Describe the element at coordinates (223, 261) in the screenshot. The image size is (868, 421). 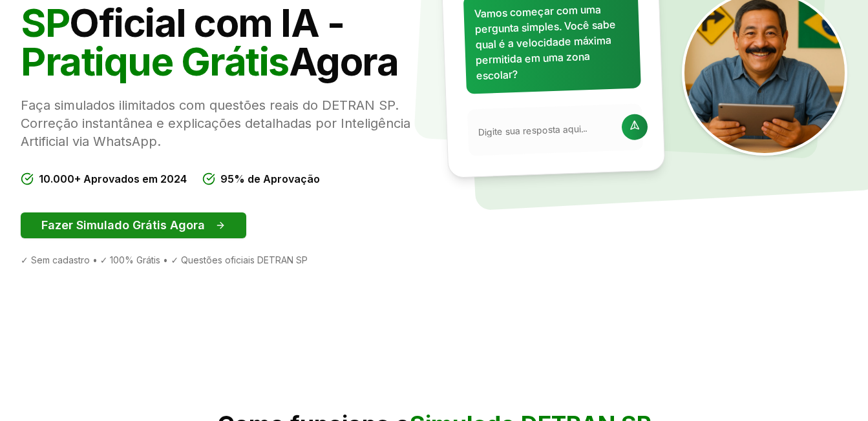
I see `div: ✓ Sem cadastro • ✓ 100% Grátis • ✓ Questões oficiais DETRAN SP` at that location.